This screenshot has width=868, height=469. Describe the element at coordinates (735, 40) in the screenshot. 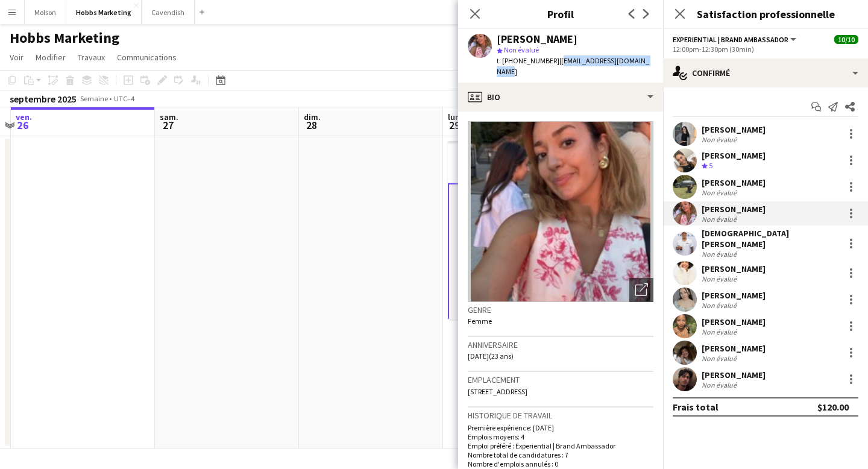

I see `button: Experiential | Brand Ambassador` at that location.